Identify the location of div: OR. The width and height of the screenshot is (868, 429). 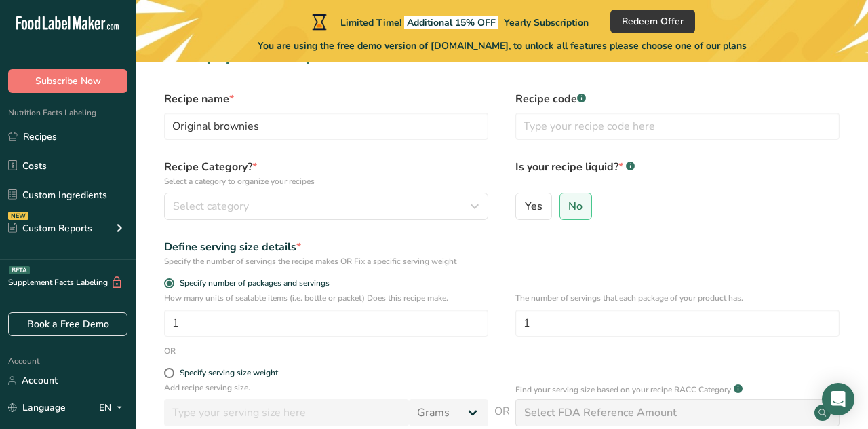
(169, 351).